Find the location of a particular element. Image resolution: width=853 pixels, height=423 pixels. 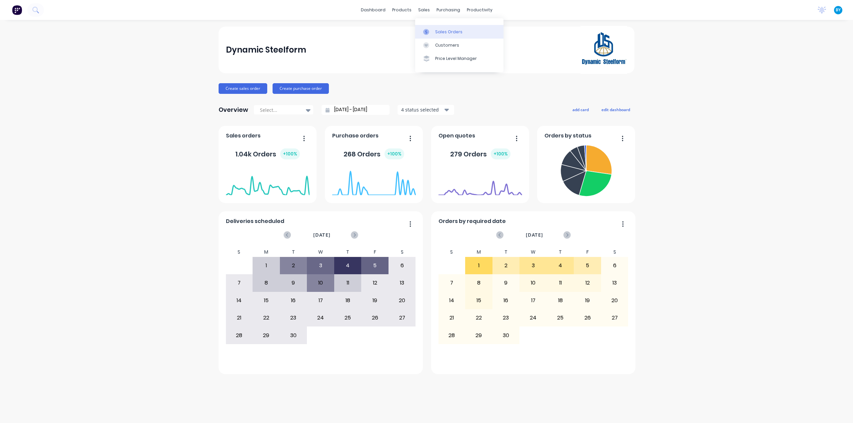

div: 279 Orders is located at coordinates (480, 154).